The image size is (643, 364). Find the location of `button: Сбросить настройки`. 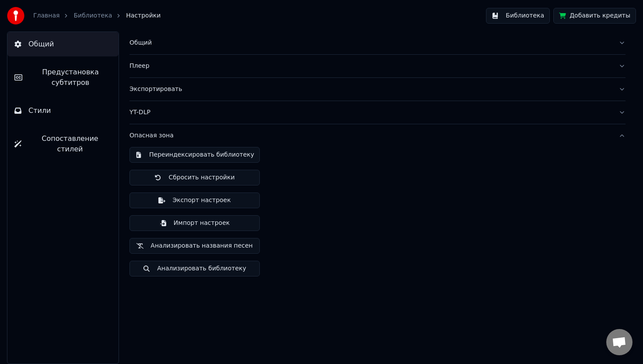

button: Сбросить настройки is located at coordinates (195, 177).